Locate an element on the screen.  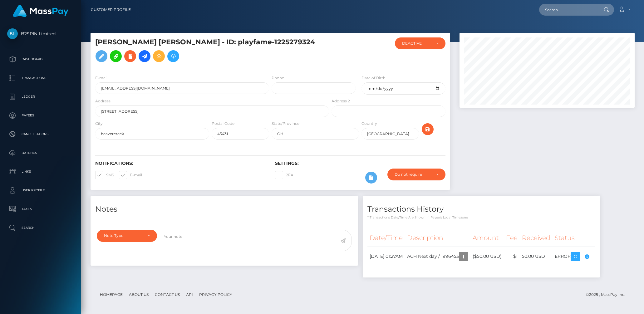
p: Ledger is located at coordinates (41, 97).